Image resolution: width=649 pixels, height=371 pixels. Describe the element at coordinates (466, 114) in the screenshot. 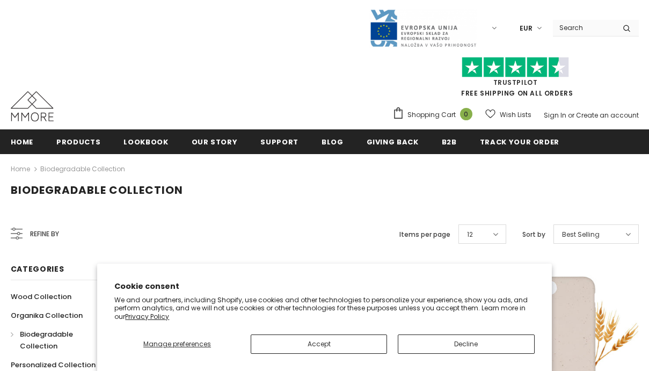

I see `span: 0` at that location.